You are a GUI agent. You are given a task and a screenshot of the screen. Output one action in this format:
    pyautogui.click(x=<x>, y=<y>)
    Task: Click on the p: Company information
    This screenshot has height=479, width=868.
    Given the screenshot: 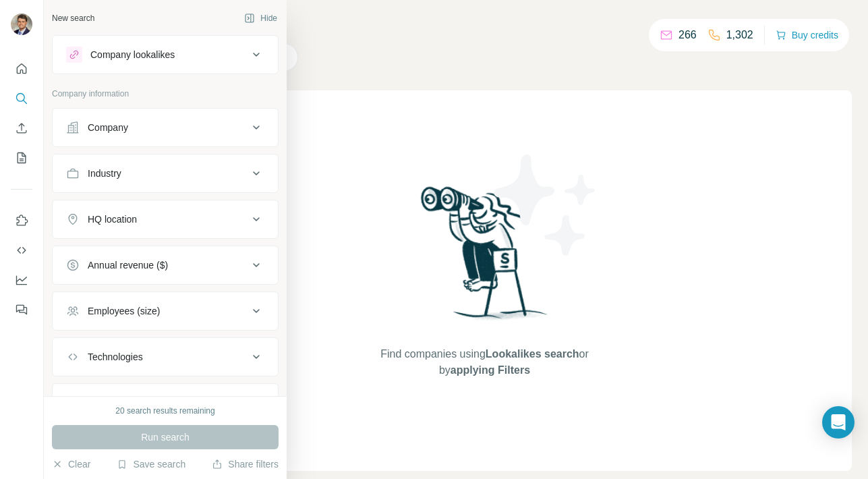 What is the action you would take?
    pyautogui.click(x=166, y=93)
    